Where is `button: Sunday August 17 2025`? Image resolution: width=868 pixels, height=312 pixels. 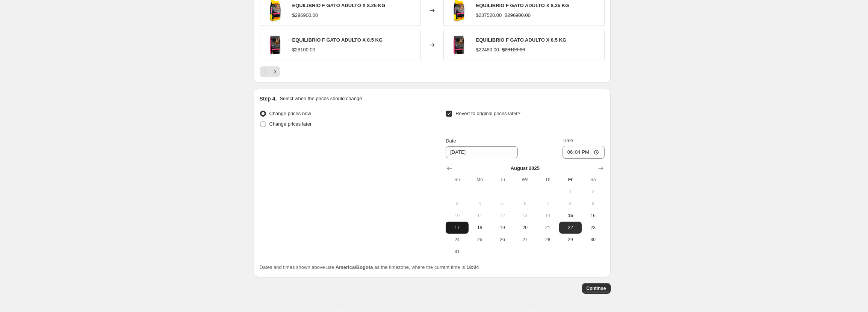
button: Sunday August 17 2025 is located at coordinates (457, 228).